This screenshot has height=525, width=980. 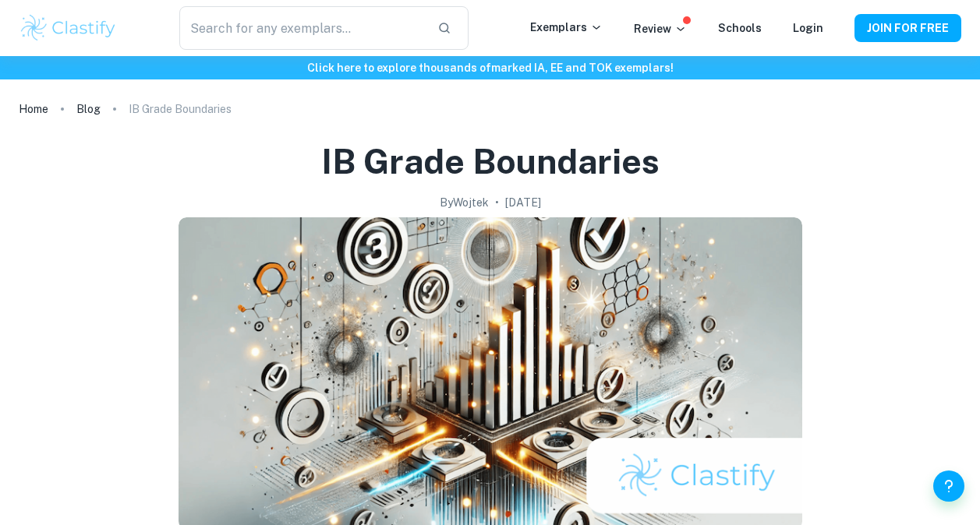 I want to click on a: JOIN FOR FREE, so click(x=908, y=28).